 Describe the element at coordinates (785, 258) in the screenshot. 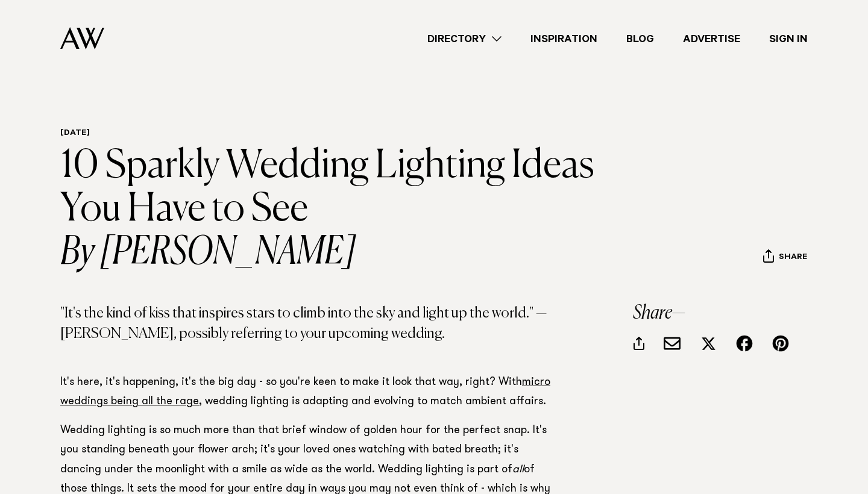

I see `button: Share` at that location.